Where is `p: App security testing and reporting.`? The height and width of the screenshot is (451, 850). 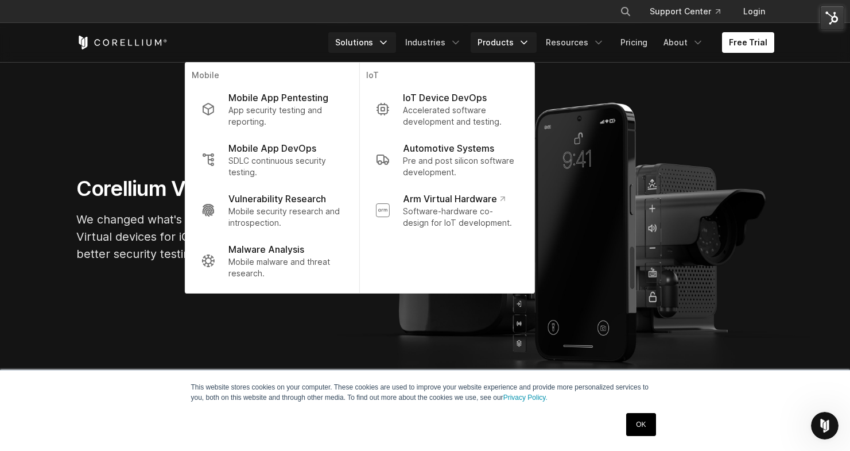
p: App security testing and reporting. is located at coordinates (285, 116).